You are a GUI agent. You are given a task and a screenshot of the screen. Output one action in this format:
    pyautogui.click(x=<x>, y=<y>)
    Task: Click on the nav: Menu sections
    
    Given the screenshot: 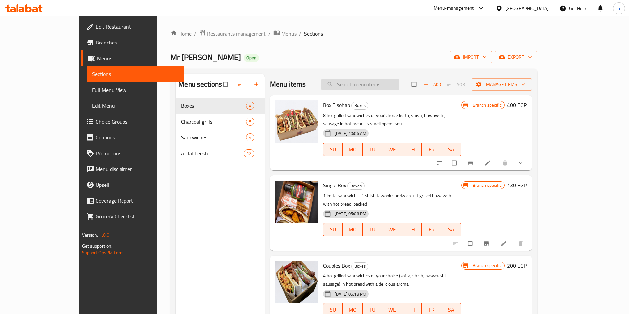 What is the action you would take?
    pyautogui.click(x=220, y=130)
    